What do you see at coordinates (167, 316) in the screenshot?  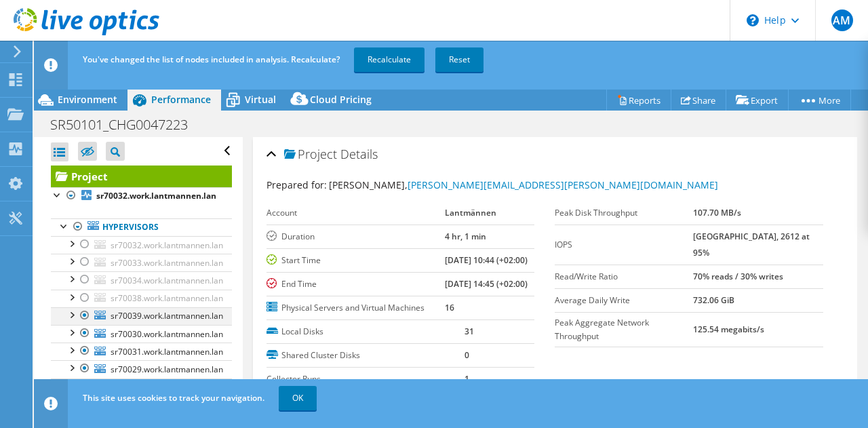 I see `span: sr70039.work.lantmannen.lan` at bounding box center [167, 316].